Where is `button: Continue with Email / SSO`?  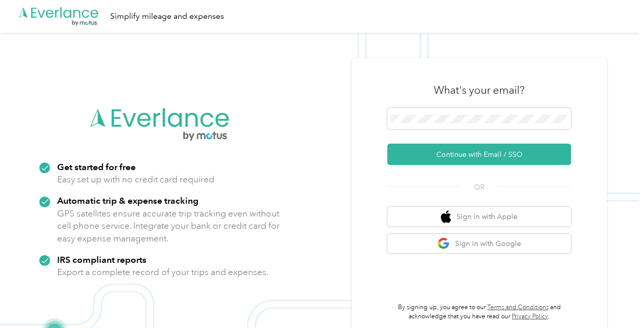 button: Continue with Email / SSO is located at coordinates (479, 155).